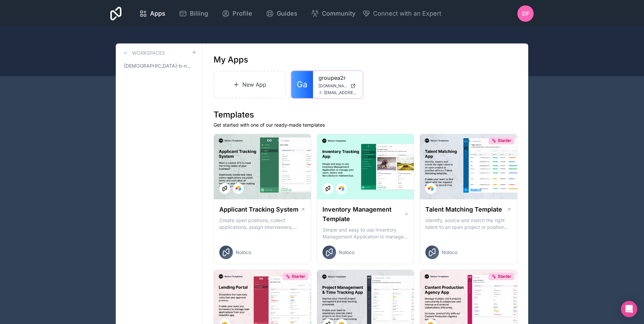 The width and height of the screenshot is (644, 324). I want to click on p: Simple and easy to use Inventory Management Application to manage your stock, orders and Manufact..., so click(366, 233).